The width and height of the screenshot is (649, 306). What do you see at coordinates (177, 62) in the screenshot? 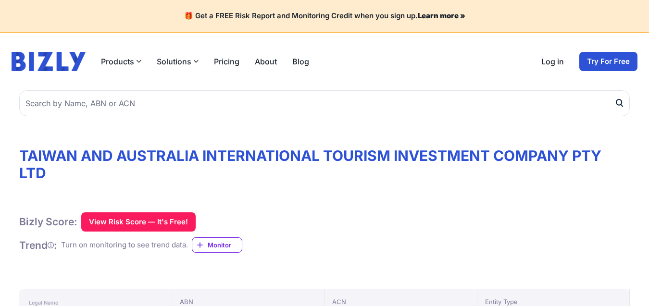
I see `button: Solutions` at bounding box center [177, 62].